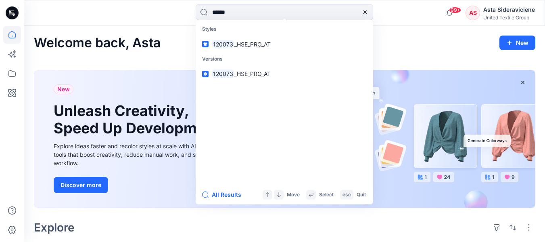 This screenshot has height=242, width=545. Describe the element at coordinates (510, 17) in the screenshot. I see `div: United Textile Group` at that location.